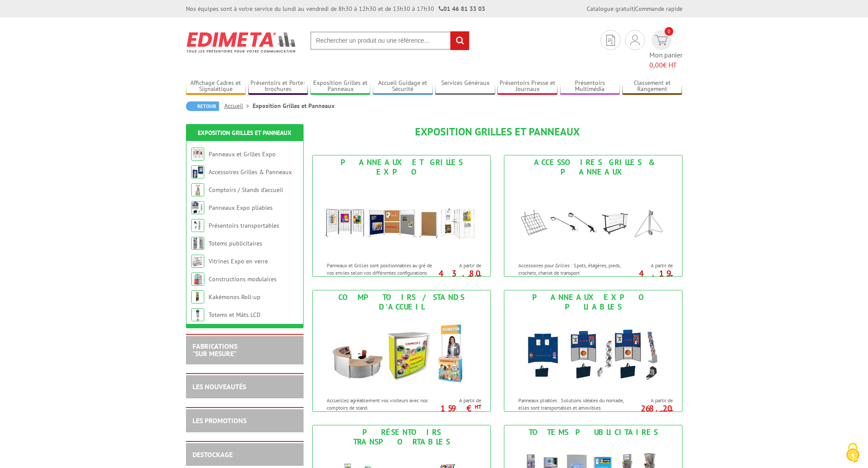 The height and width of the screenshot is (468, 868). Describe the element at coordinates (198, 315) in the screenshot. I see `img: Totems et Mâts LCD` at that location.